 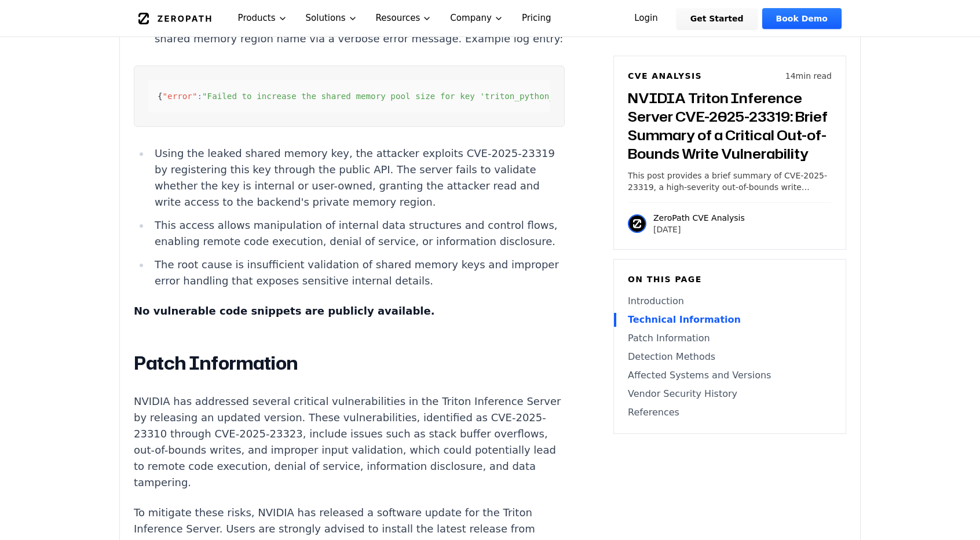 I want to click on strong: No vulnerable code snippets are publicly available., so click(x=284, y=311).